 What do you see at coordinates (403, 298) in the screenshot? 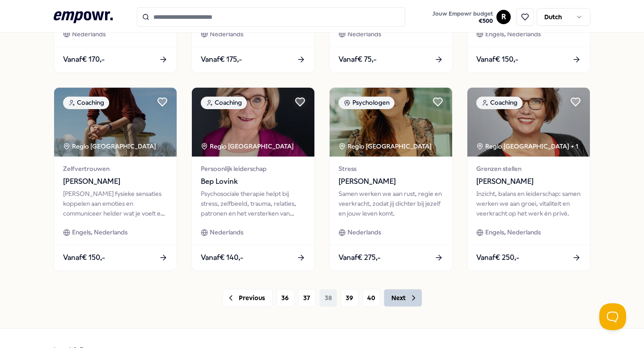
I see `button: Next` at bounding box center [403, 298].